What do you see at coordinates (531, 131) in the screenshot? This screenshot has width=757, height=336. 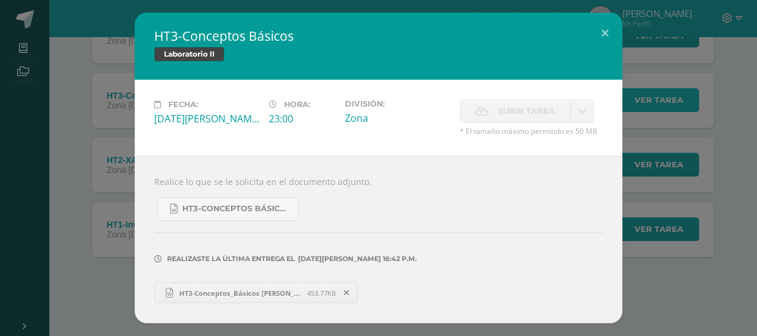 I see `span: * El tamaño máximo permitido es 50 MB` at bounding box center [531, 131].